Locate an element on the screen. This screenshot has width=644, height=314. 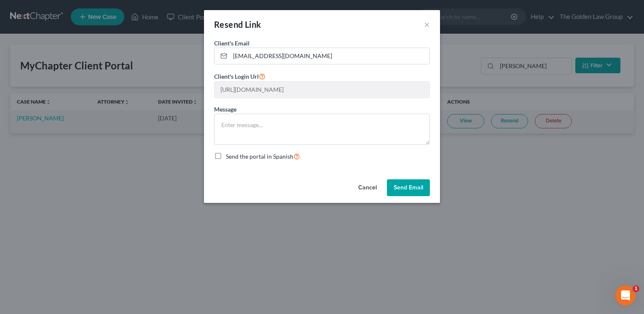
button: Send Email is located at coordinates (408, 188).